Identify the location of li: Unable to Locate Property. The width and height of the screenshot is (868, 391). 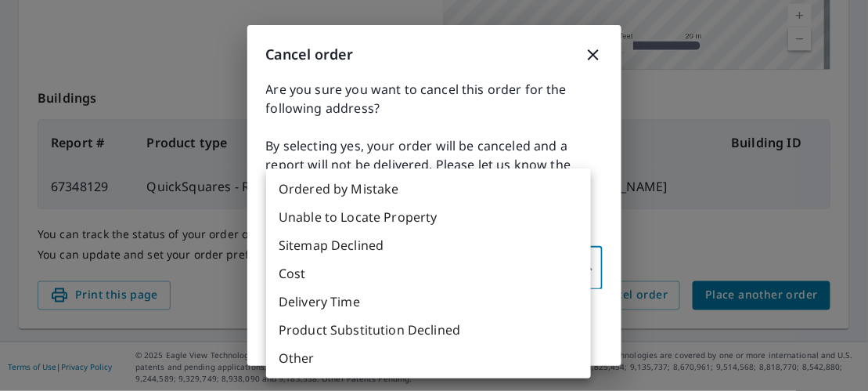
(428, 217).